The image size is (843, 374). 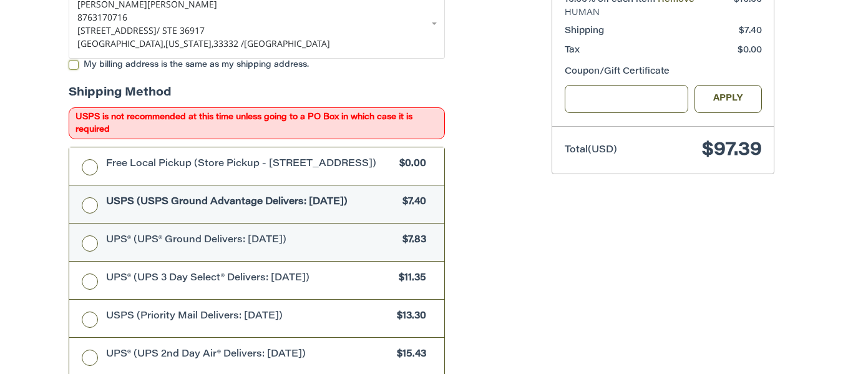 I want to click on span: 8763170716, so click(x=102, y=17).